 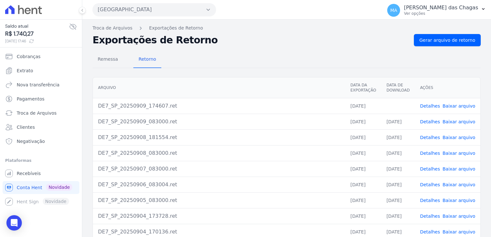 I want to click on span: Retorno, so click(x=147, y=59).